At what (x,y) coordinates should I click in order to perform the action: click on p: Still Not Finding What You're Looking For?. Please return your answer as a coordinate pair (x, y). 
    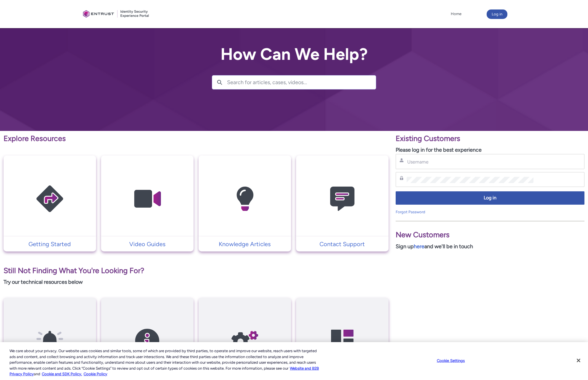
    Looking at the image, I should click on (196, 270).